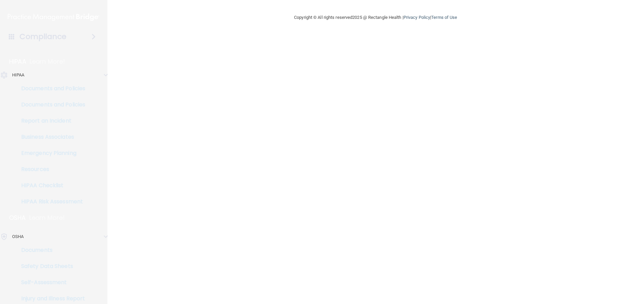 Image resolution: width=644 pixels, height=304 pixels. What do you see at coordinates (50, 121) in the screenshot?
I see `p: Report an Incident` at bounding box center [50, 121].